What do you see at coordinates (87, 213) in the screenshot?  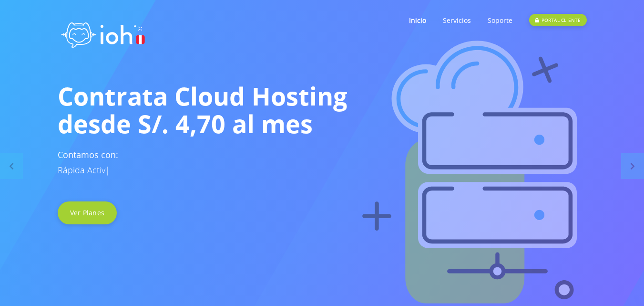 I see `a: Ver Planes` at bounding box center [87, 213].